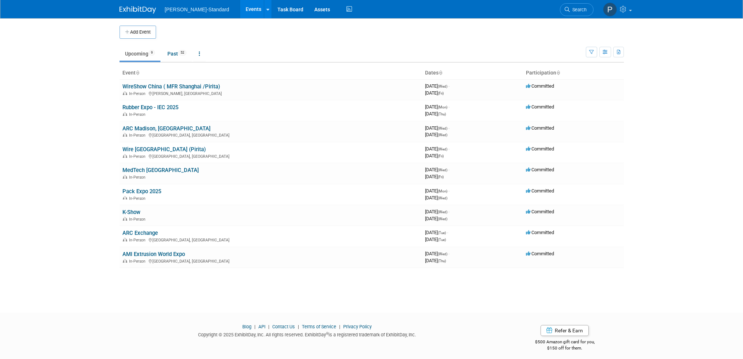 The image size is (743, 359). Describe the element at coordinates (558, 73) in the screenshot. I see `a: Sort by Participation Type` at that location.